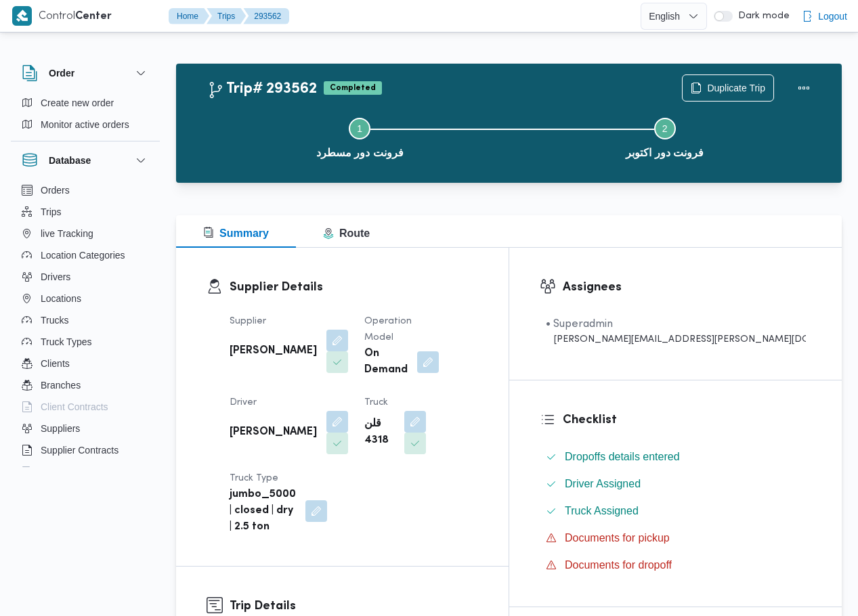 The height and width of the screenshot is (616, 858). Describe the element at coordinates (54, 320) in the screenshot. I see `span: Trucks` at that location.